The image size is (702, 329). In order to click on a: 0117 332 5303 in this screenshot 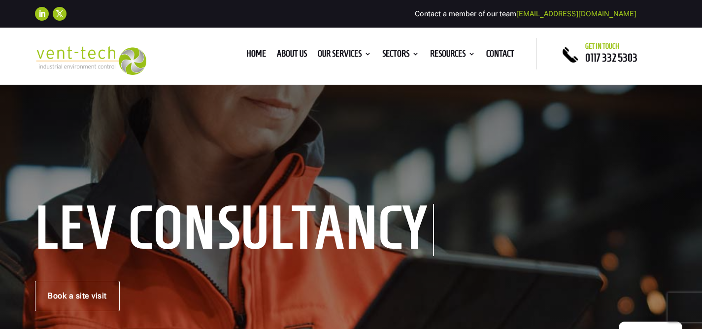, I will do `click(611, 58)`.